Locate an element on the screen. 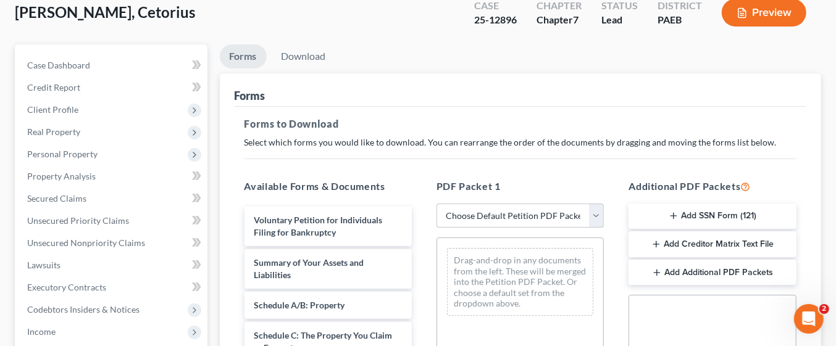  h5: Forms to Download is located at coordinates (520, 124).